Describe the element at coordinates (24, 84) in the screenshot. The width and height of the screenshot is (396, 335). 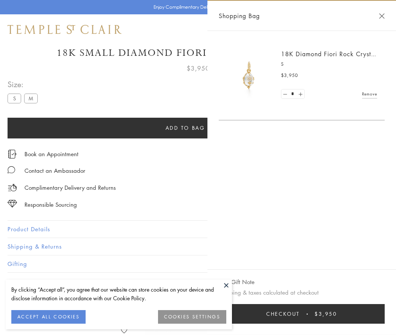
I see `span: Size:` at that location.